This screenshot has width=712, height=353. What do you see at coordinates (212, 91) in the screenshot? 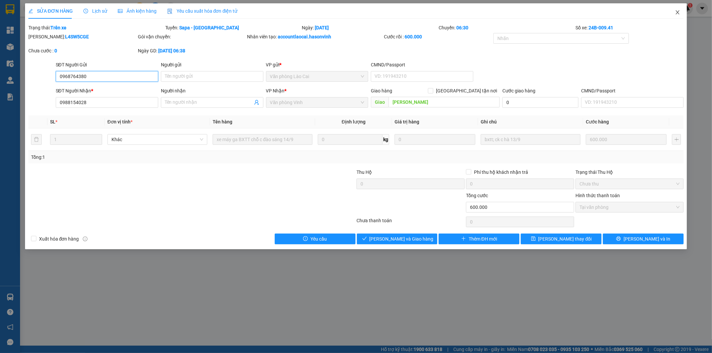
I see `div: Người nhận` at bounding box center [212, 91].